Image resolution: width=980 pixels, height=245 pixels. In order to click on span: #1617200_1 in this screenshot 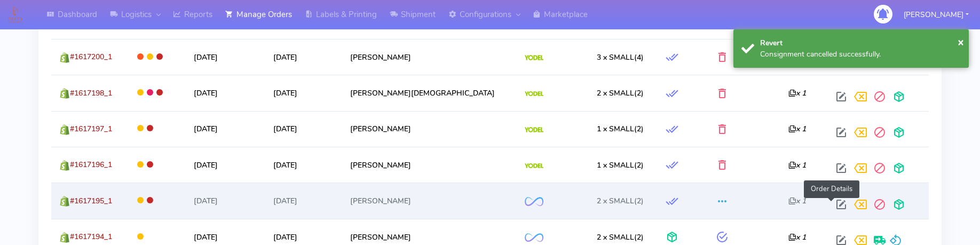, I will do `click(91, 57)`.